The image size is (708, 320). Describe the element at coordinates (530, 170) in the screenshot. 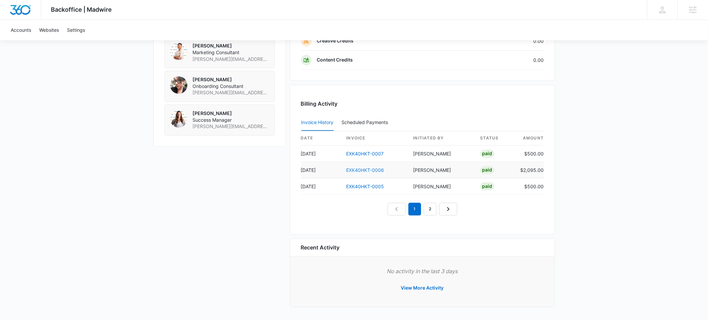

I see `td: $2,095.00` at that location.